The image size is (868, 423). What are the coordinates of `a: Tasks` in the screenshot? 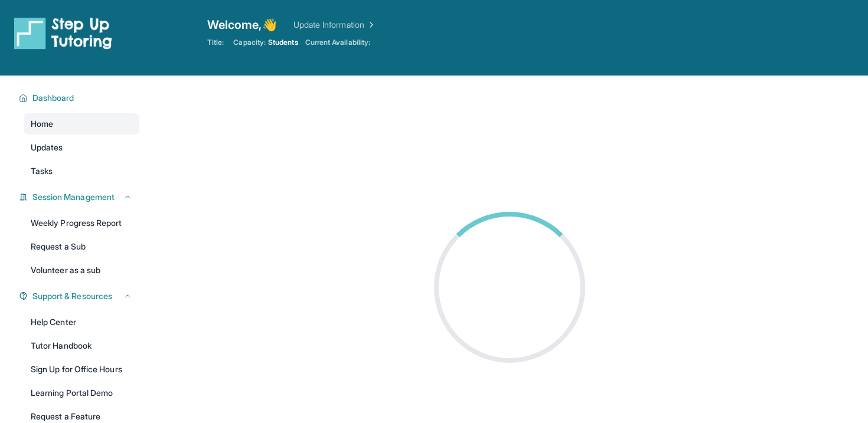 It's located at (82, 171).